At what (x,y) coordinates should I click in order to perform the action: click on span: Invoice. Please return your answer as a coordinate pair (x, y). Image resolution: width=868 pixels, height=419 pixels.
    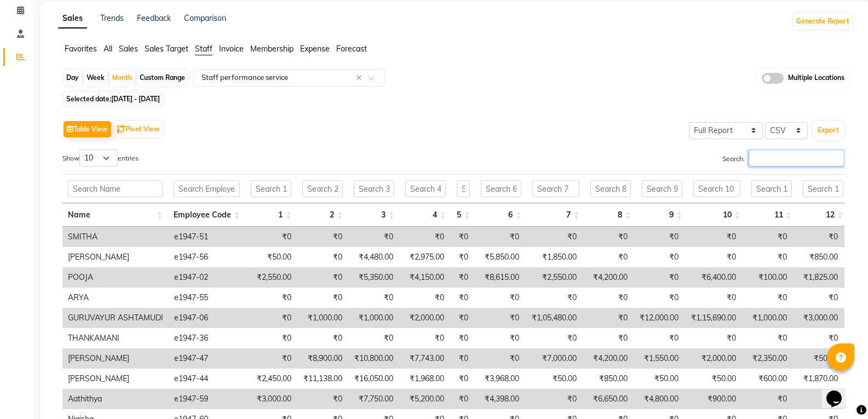
    Looking at the image, I should click on (231, 49).